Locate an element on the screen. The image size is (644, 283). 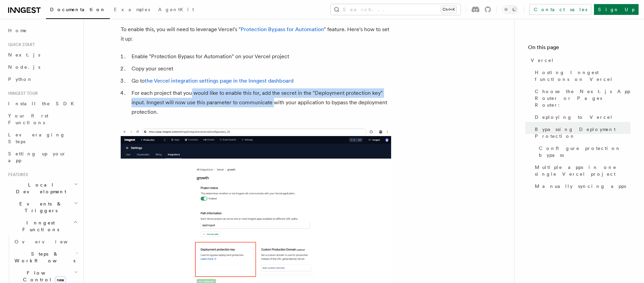
span: Overview is located at coordinates (49, 241).